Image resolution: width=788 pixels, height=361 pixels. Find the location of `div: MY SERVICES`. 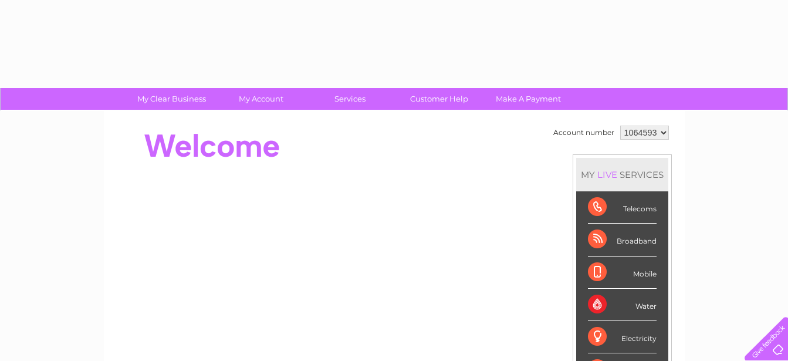

div: MY SERVICES is located at coordinates (622, 174).